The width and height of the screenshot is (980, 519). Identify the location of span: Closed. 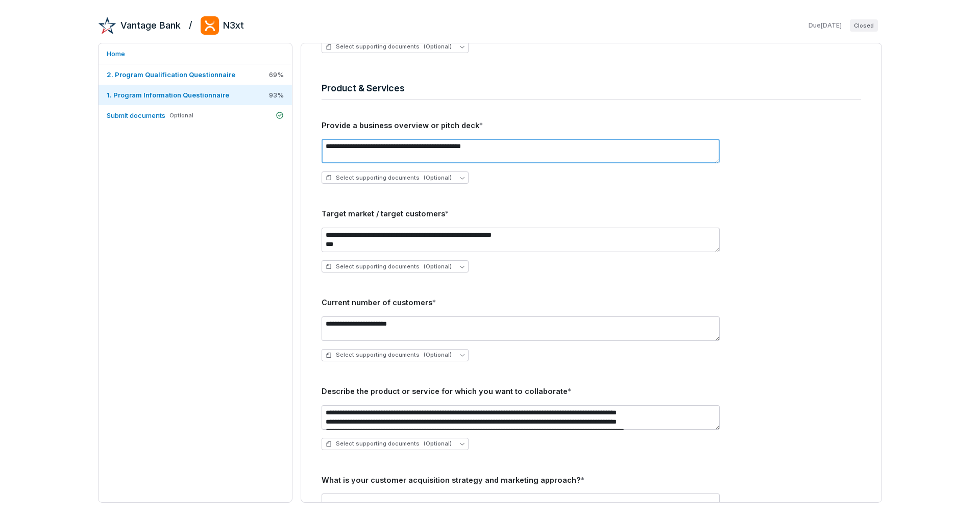
(863, 25).